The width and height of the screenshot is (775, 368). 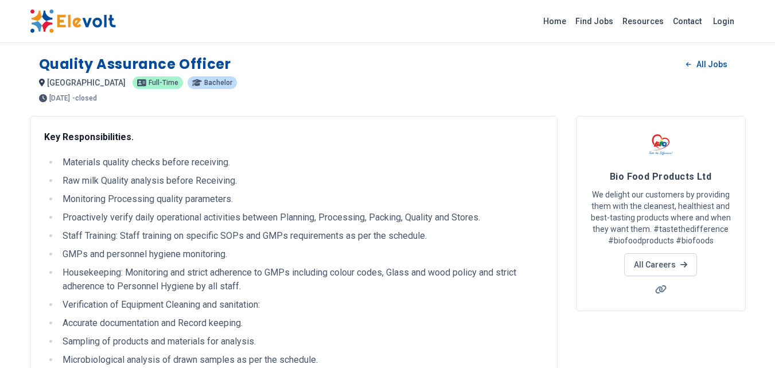 What do you see at coordinates (661, 176) in the screenshot?
I see `span: Bio Food Products Ltd` at bounding box center [661, 176].